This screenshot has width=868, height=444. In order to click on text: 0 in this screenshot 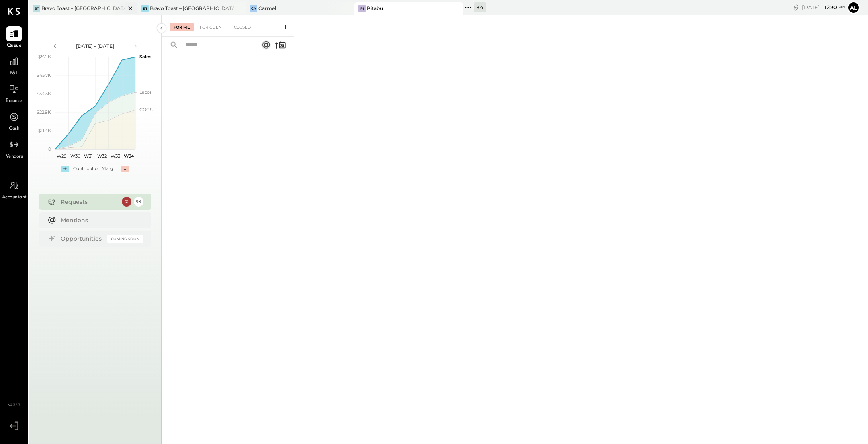, I will do `click(50, 150)`.